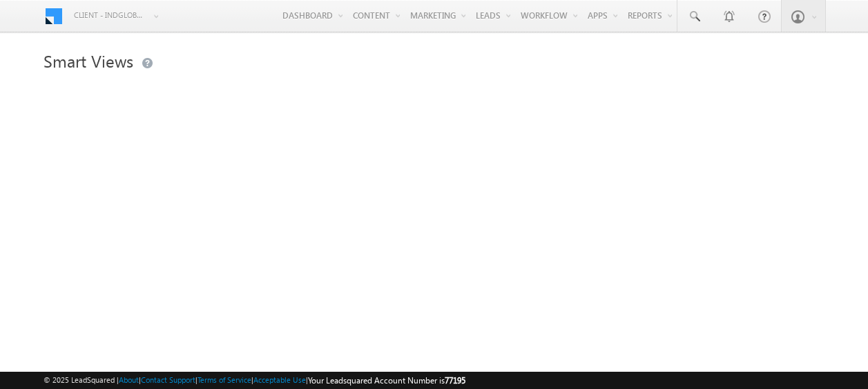 This screenshot has width=868, height=389. Describe the element at coordinates (128, 380) in the screenshot. I see `a: About` at that location.